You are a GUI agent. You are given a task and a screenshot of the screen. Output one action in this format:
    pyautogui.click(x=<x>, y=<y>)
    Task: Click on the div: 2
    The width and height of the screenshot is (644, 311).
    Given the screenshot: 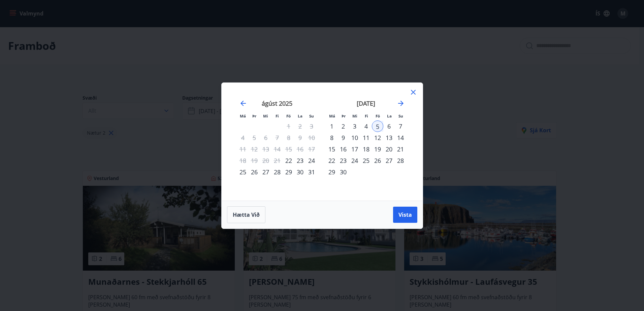 What is the action you would take?
    pyautogui.click(x=343, y=126)
    